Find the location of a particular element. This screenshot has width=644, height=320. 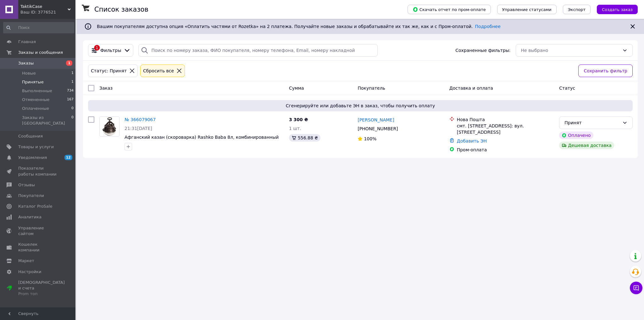

span: Сообщения is located at coordinates (30, 136).